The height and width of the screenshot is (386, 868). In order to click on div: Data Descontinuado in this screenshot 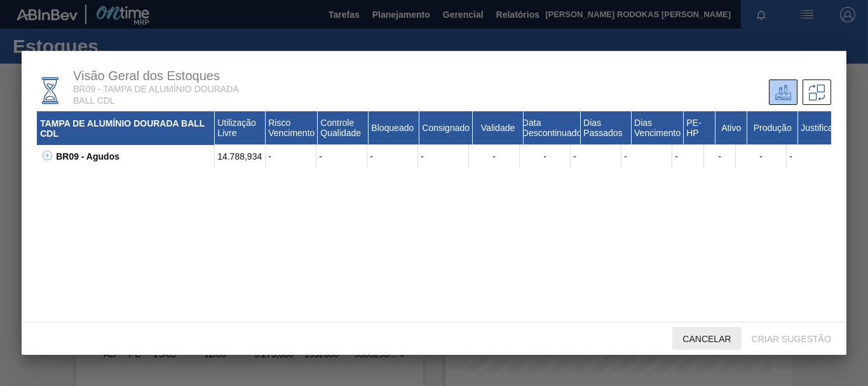, I will do `click(553, 128)`.